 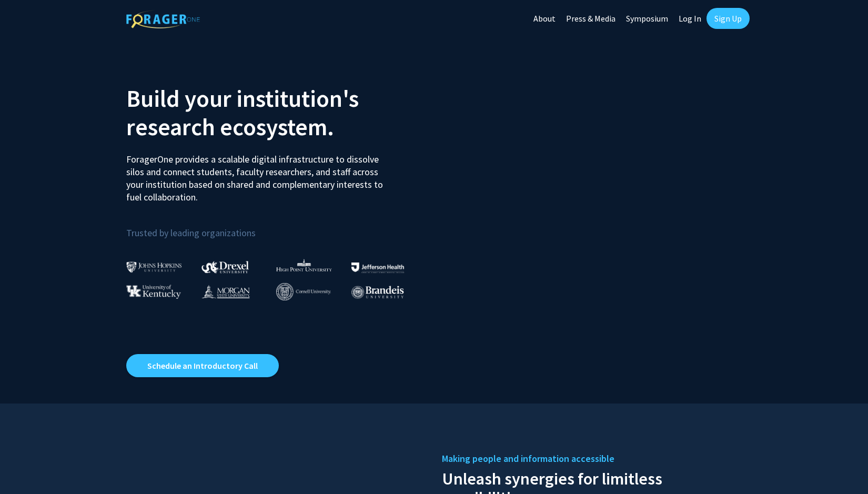 What do you see at coordinates (276, 113) in the screenshot?
I see `h2: Build your institution's research ecosystem.` at bounding box center [276, 113].